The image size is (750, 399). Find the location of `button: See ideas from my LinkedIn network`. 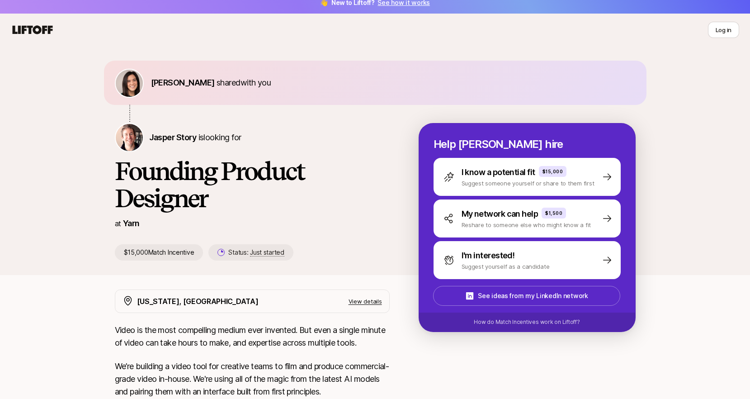

button: See ideas from my LinkedIn network is located at coordinates (527, 296).